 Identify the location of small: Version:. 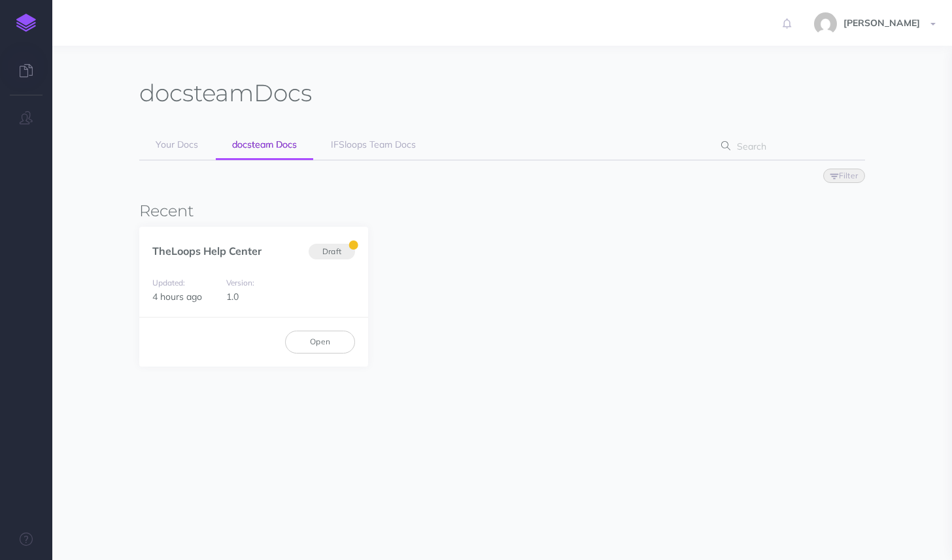
(240, 282).